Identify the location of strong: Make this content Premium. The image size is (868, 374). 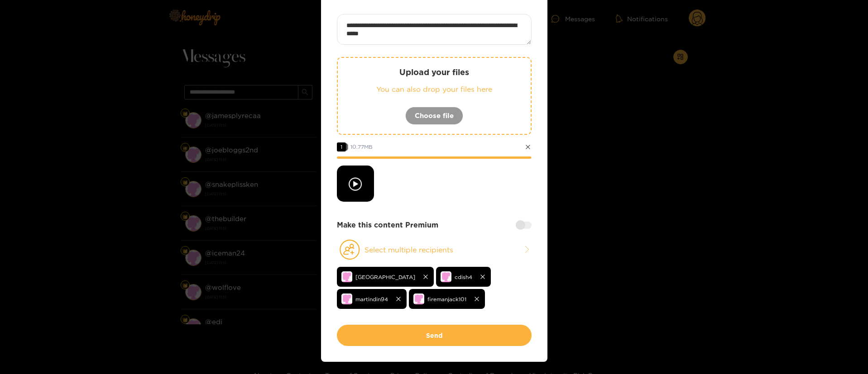
(387, 225).